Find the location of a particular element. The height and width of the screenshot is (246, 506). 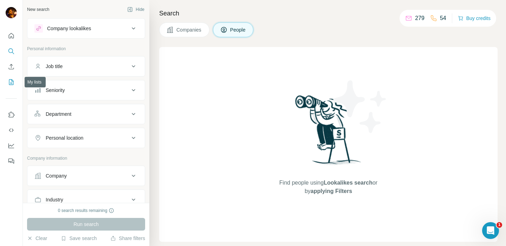

button: Personal location is located at coordinates (86, 138).